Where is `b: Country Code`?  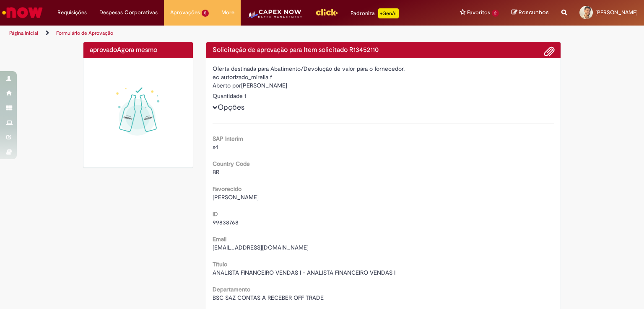
b: Country Code is located at coordinates (231, 164).